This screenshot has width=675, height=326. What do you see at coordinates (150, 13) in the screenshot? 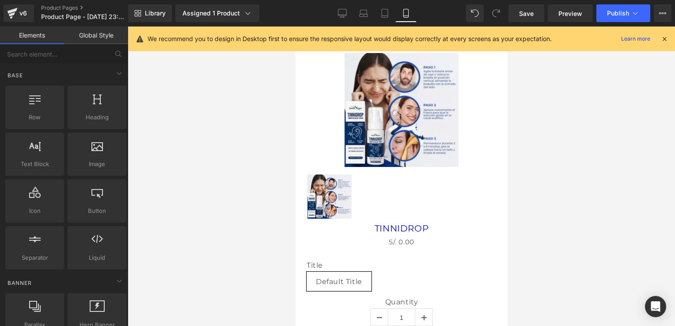
I see `a: New Library` at bounding box center [150, 13].